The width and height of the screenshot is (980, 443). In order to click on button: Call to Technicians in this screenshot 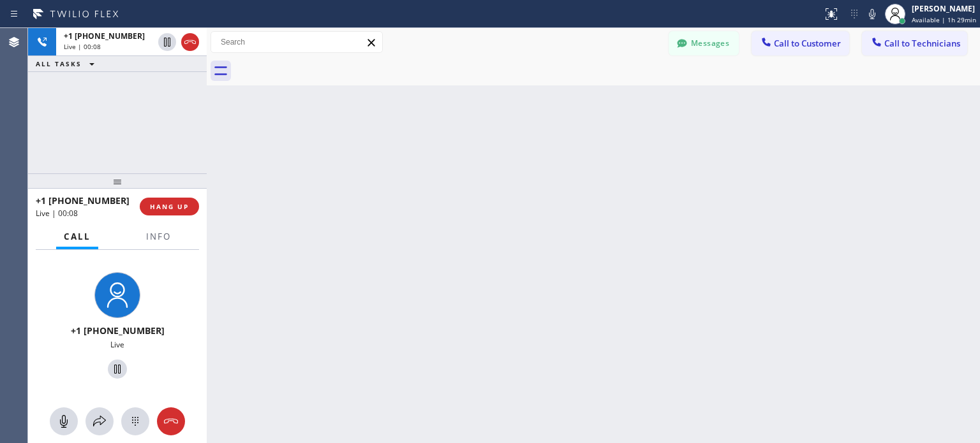, I will do `click(914, 43)`.